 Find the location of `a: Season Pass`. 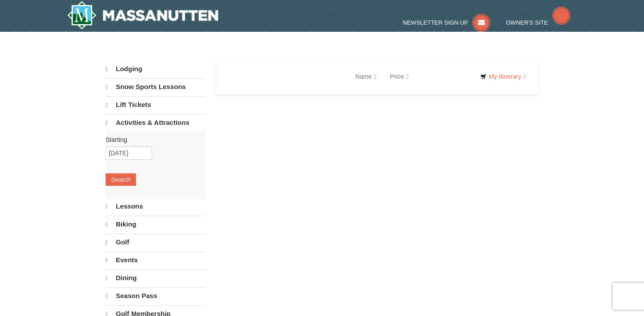

a: Season Pass is located at coordinates (156, 296).